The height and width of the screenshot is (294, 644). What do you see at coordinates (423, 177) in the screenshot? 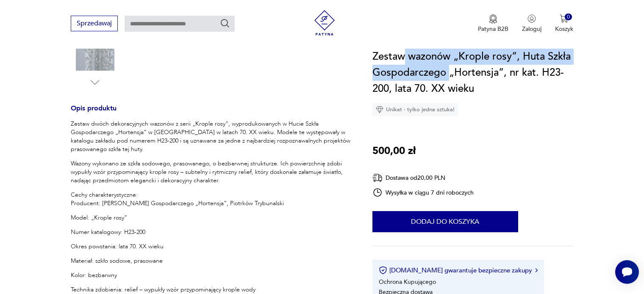
I see `div: Dostawa od 20,00 PLN` at bounding box center [423, 177].